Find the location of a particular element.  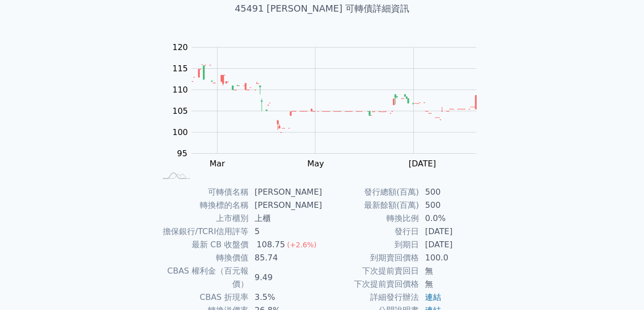

td: 到期賣回價格 is located at coordinates (370, 258).